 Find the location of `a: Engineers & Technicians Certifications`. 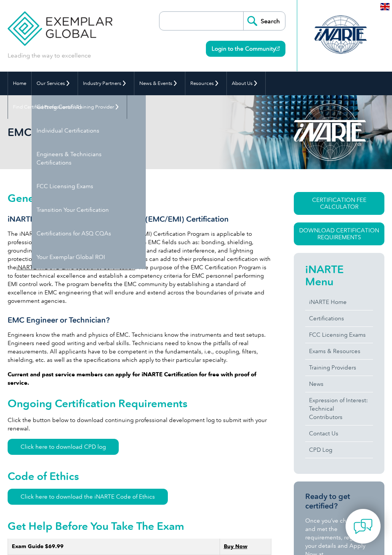

a: Engineers & Technicians Certifications is located at coordinates (88, 159).